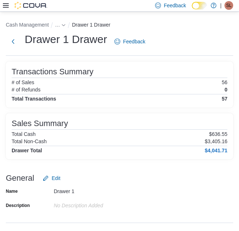  Describe the element at coordinates (27, 25) in the screenshot. I see `button: Cash Management` at that location.